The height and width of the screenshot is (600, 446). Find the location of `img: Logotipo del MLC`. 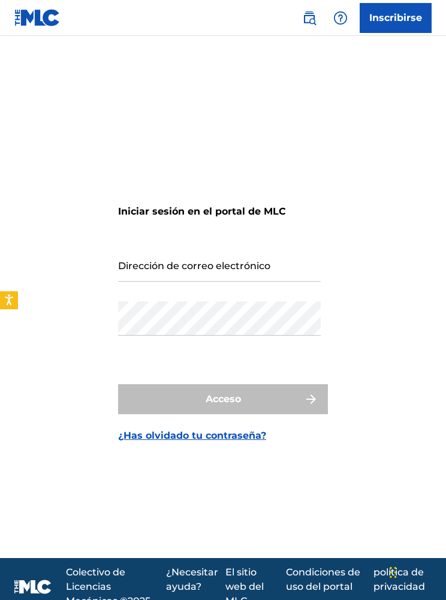

img: Logotipo del MLC is located at coordinates (37, 17).